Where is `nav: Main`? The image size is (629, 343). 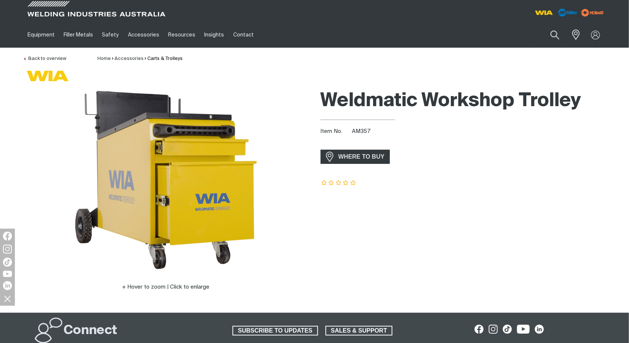 nav: Main is located at coordinates (242, 35).